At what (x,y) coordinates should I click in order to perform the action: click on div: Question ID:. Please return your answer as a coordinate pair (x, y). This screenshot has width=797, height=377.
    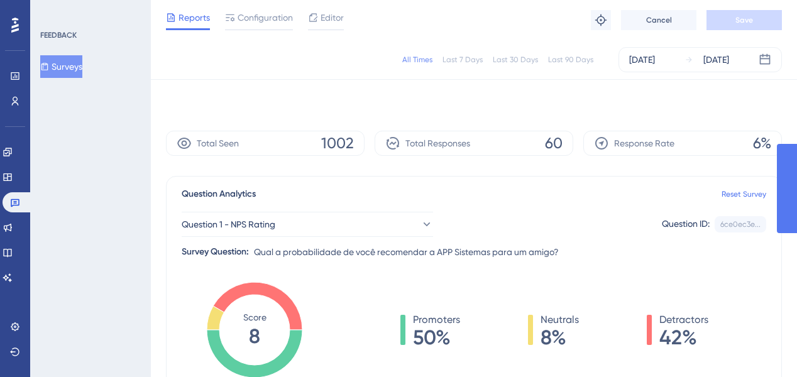
    Looking at the image, I should click on (686, 224).